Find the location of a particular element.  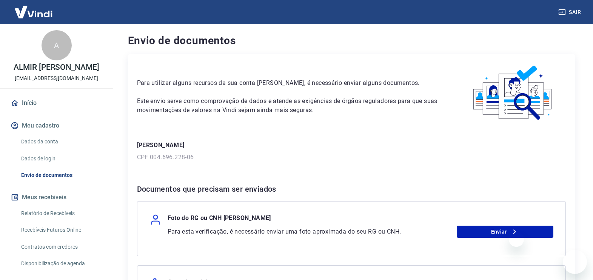

div: A is located at coordinates (57, 45).